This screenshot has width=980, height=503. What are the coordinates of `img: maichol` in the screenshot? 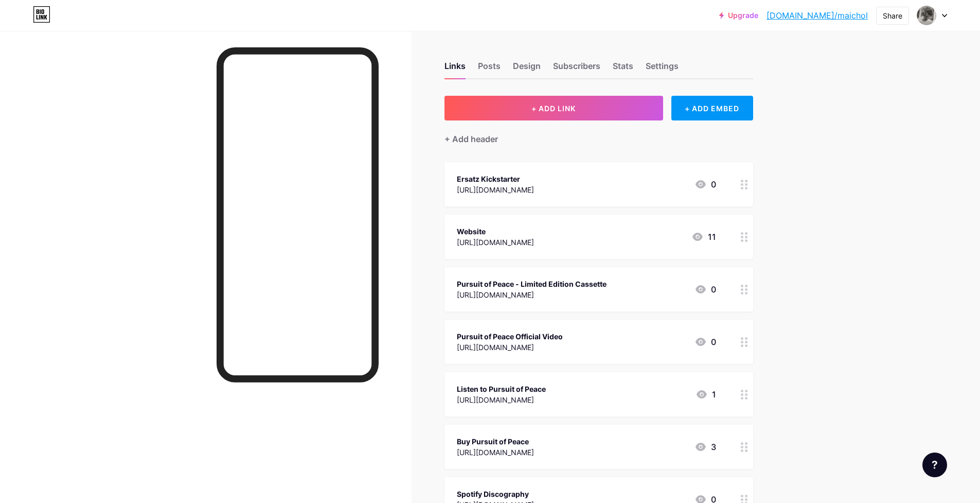 It's located at (927, 15).